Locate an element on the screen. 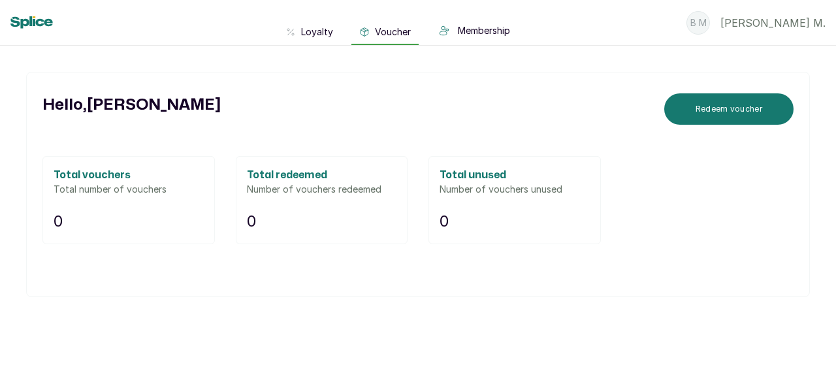 The height and width of the screenshot is (382, 836). h1: Total unused is located at coordinates (514, 175).